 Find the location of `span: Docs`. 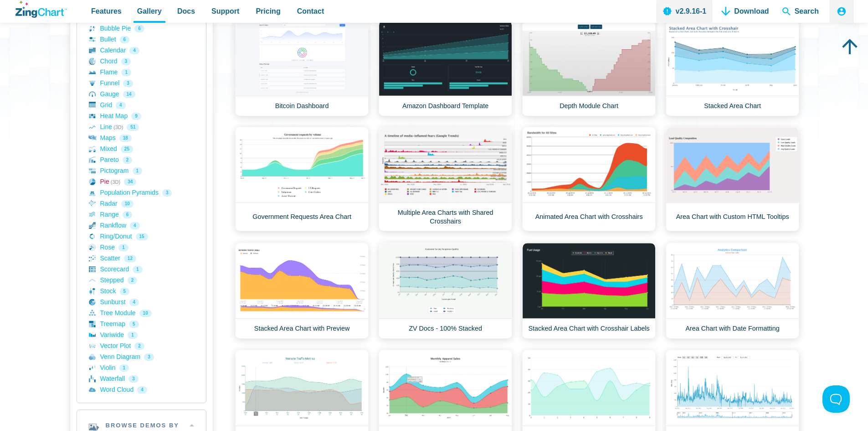

span: Docs is located at coordinates (186, 11).